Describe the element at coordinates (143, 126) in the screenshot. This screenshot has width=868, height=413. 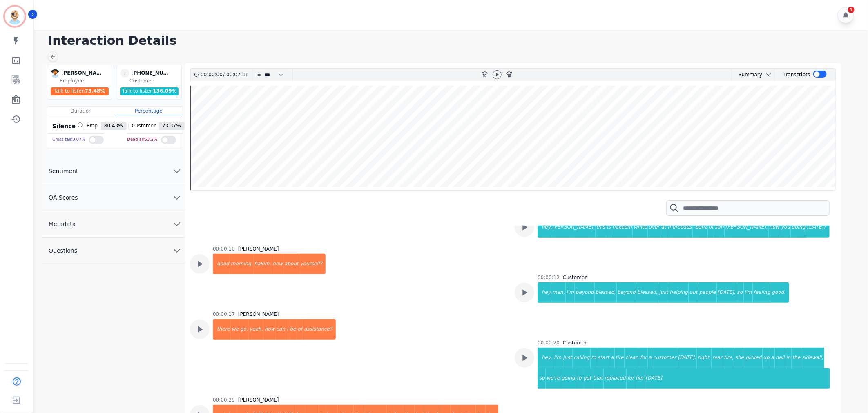
I see `span: Customer` at that location.